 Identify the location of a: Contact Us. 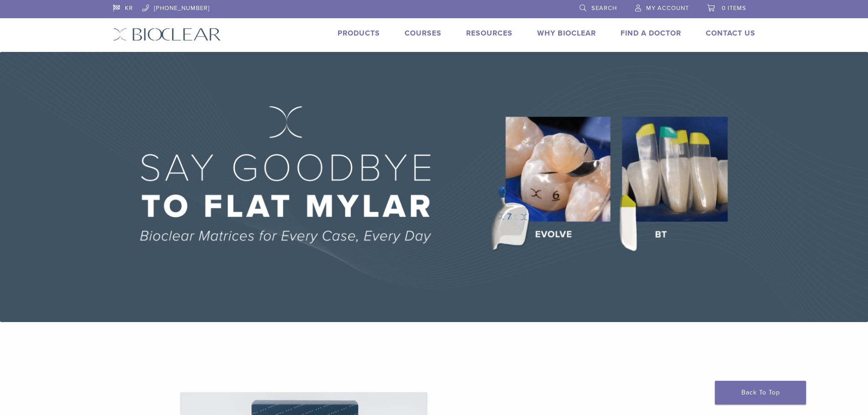
(731, 33).